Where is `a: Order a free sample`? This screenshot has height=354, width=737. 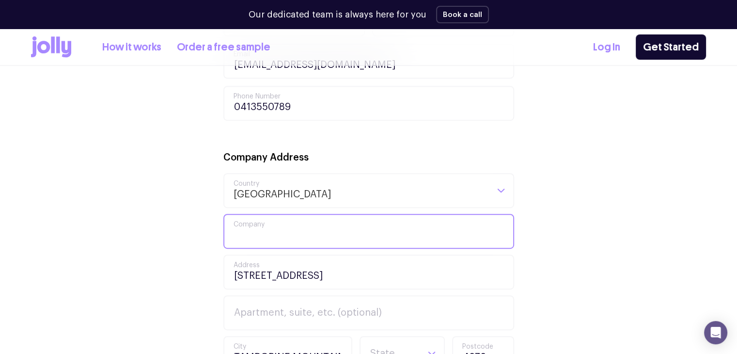 a: Order a free sample is located at coordinates (223, 47).